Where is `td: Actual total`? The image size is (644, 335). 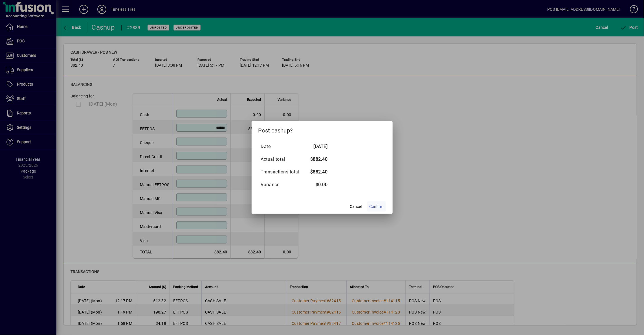
td: Actual total is located at coordinates (283, 159).